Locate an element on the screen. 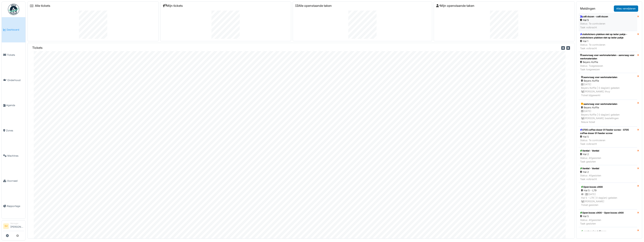 The width and height of the screenshot is (644, 242). a: Ventiel - Ventiel Hal 2 Status: AfgeslotenTaak volbracht is located at coordinates (607, 174).